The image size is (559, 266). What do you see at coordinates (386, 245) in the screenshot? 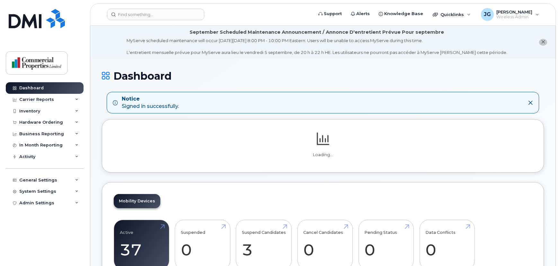
I see `a: Pending Status 0` at bounding box center [386, 245].